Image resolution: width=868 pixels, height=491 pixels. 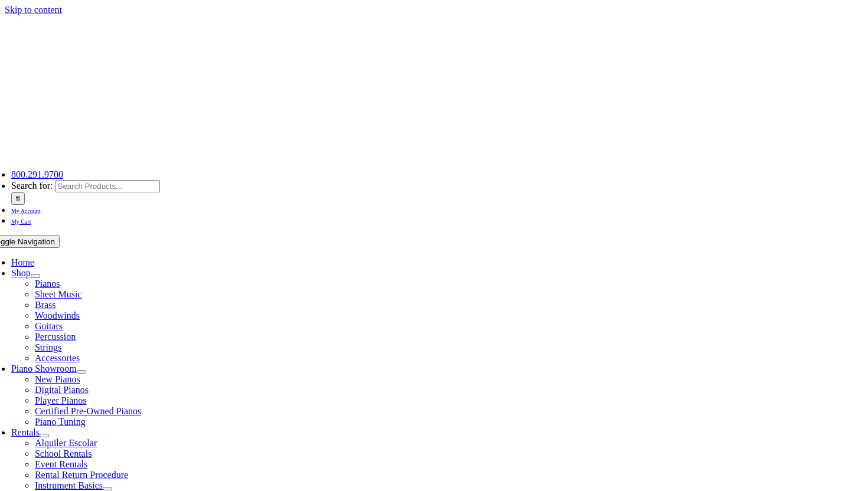 What do you see at coordinates (22, 262) in the screenshot?
I see `span: Home` at bounding box center [22, 262].